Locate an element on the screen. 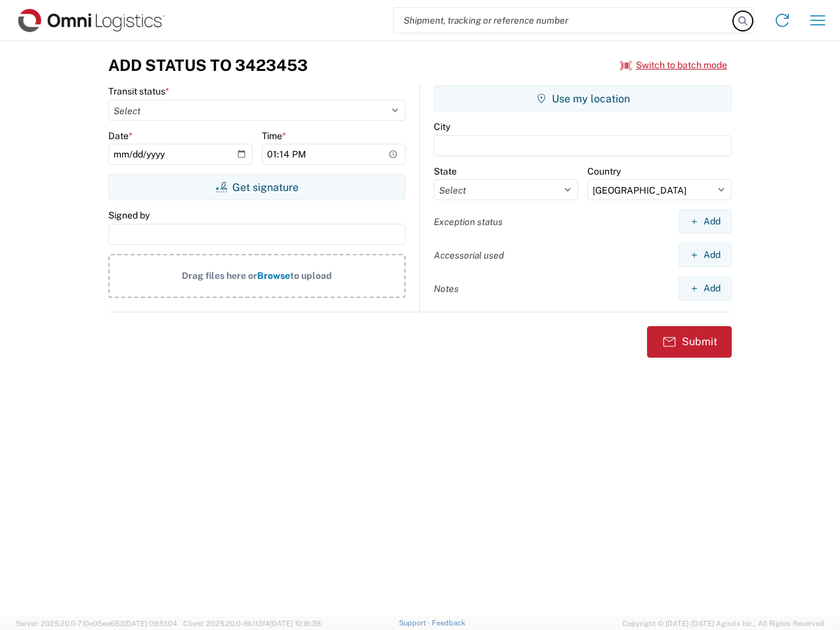 The height and width of the screenshot is (630, 840). label: Transit status is located at coordinates (139, 91).